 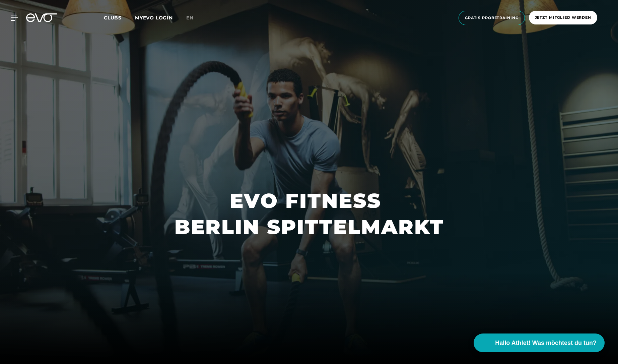 I want to click on a: MYEVO LOGIN, so click(x=154, y=18).